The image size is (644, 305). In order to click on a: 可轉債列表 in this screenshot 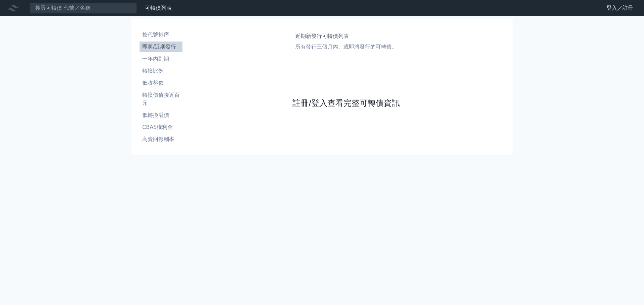, I will do `click(159, 8)`.